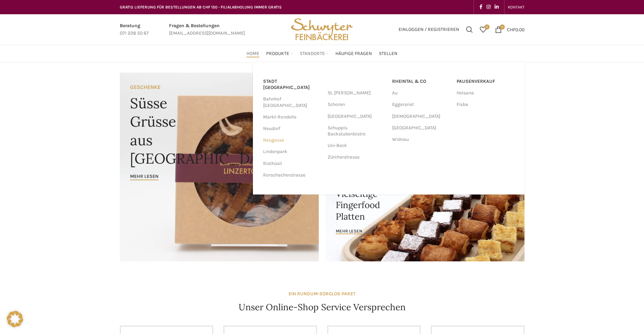  I want to click on a: Facebook social link, so click(480, 7).